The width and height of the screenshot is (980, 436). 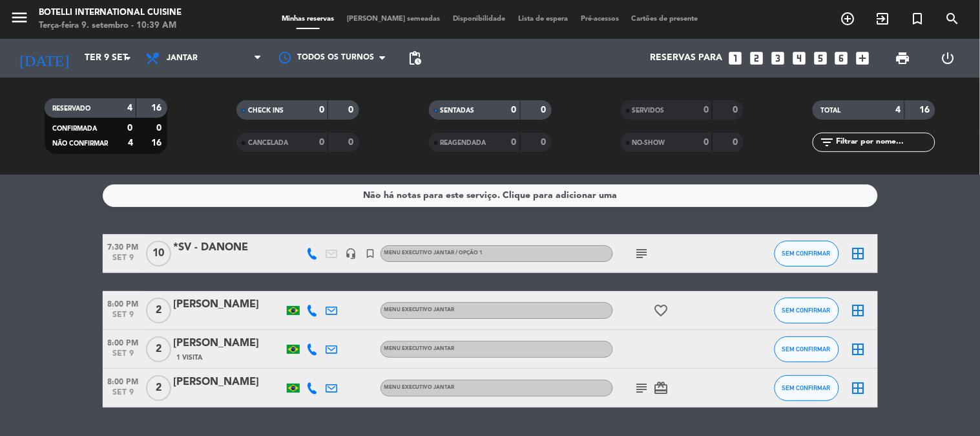 I want to click on i: add_circle_outline, so click(x=848, y=19).